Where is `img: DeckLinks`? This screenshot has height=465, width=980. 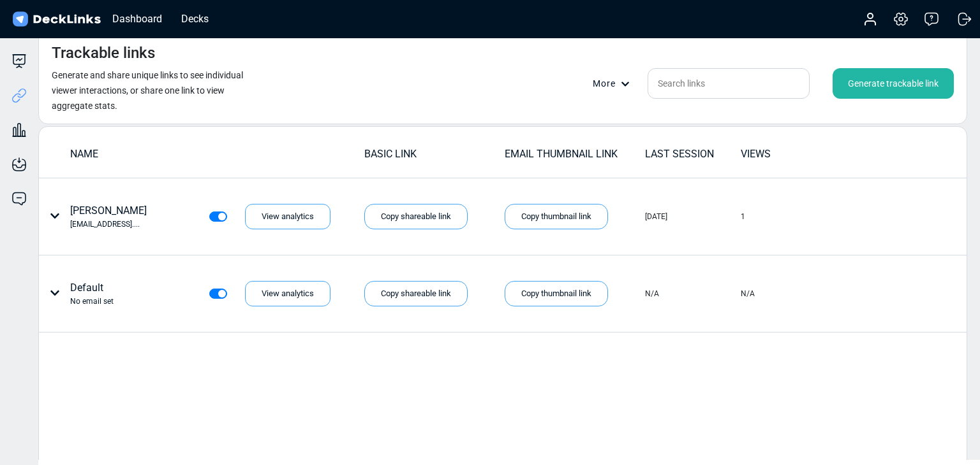 img: DeckLinks is located at coordinates (56, 19).